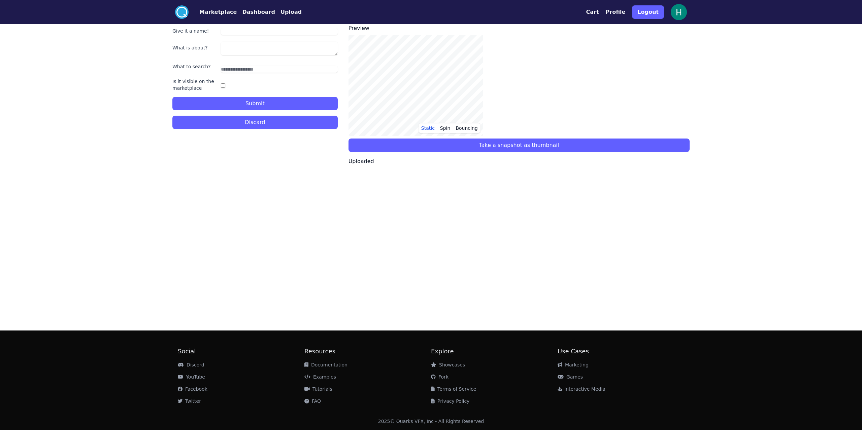  Describe the element at coordinates (368, 352) in the screenshot. I see `h2: Resources` at that location.